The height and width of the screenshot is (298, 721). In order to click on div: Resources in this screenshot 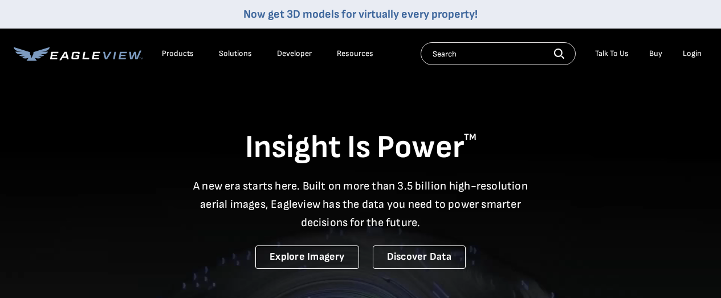, I will do `click(355, 54)`.